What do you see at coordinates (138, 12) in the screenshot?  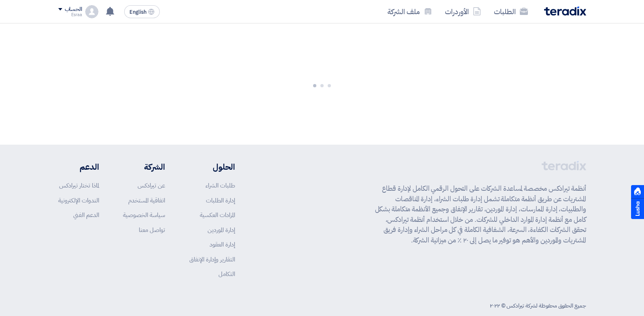 I see `span: English` at bounding box center [138, 12].